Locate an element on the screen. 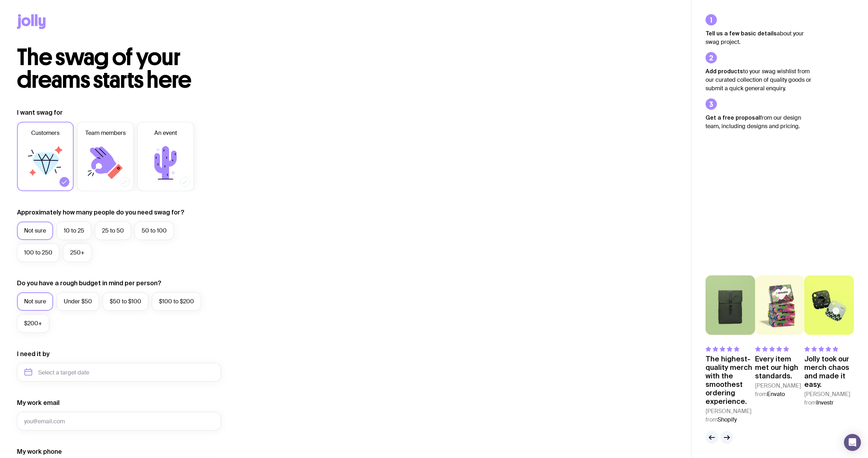 Image resolution: width=868 pixels, height=458 pixels. label: Approximately how many people do you need swag for? is located at coordinates (100, 213).